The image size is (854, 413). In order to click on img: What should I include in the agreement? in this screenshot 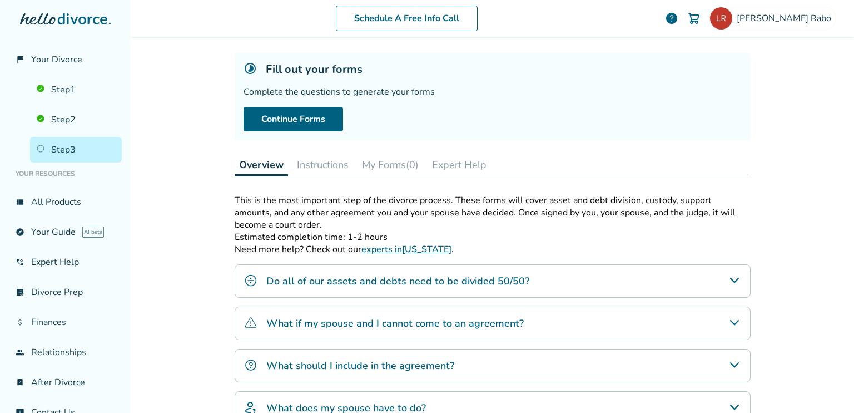, I will do `click(251, 365)`.